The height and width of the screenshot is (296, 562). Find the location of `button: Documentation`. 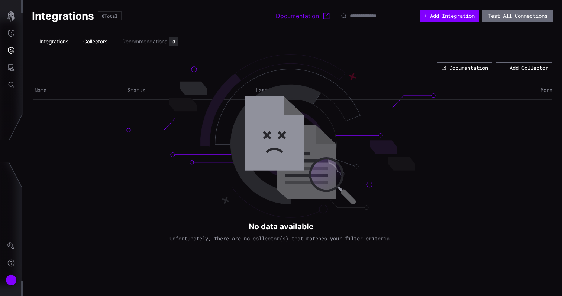

button: Documentation is located at coordinates (464, 68).